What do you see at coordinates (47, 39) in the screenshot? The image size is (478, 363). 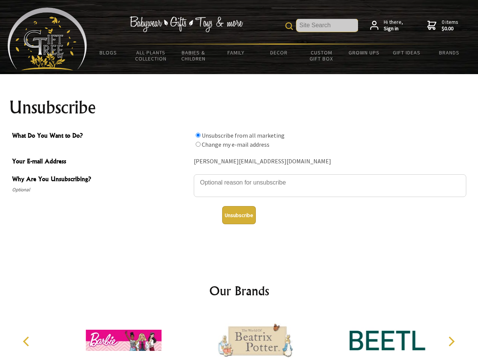 I see `img: Babyware - Gifts - Toys and more...` at bounding box center [47, 39].